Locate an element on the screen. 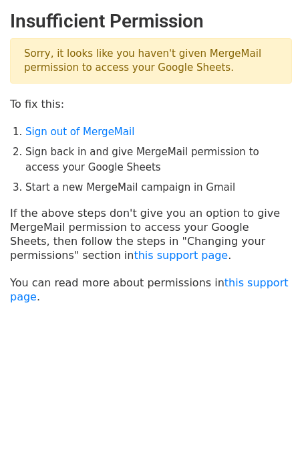 The image size is (302, 451). li: Start a new MergeMail campaign in Gmail is located at coordinates (159, 187).